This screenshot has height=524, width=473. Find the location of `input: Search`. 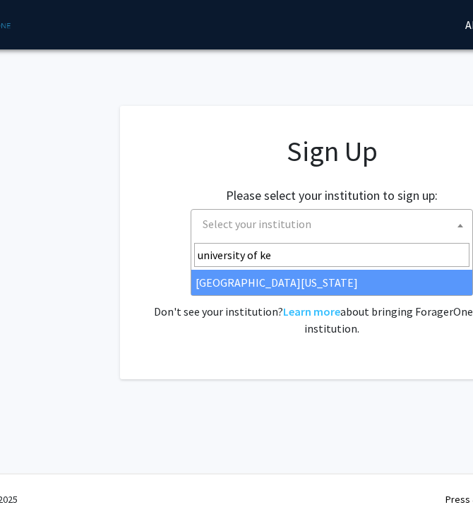

input: Search is located at coordinates (332, 255).